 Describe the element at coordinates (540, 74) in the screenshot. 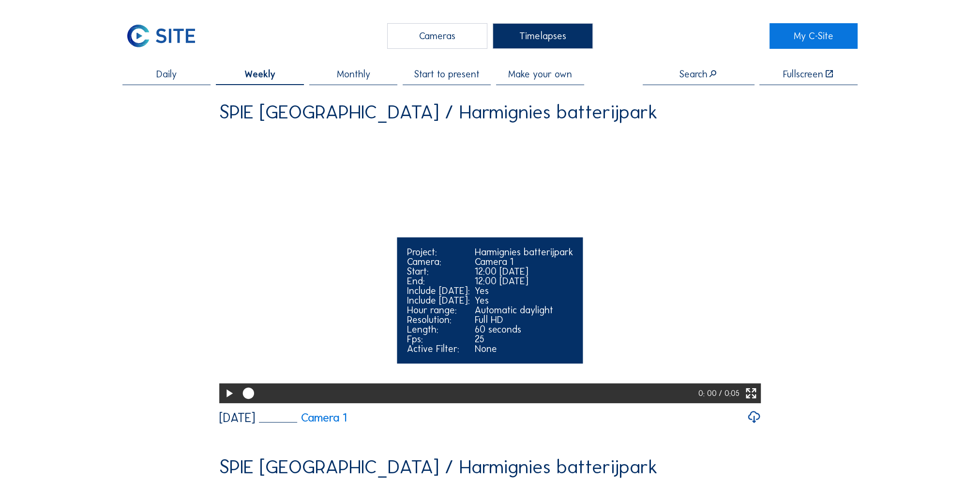

I see `span: Make your own` at that location.